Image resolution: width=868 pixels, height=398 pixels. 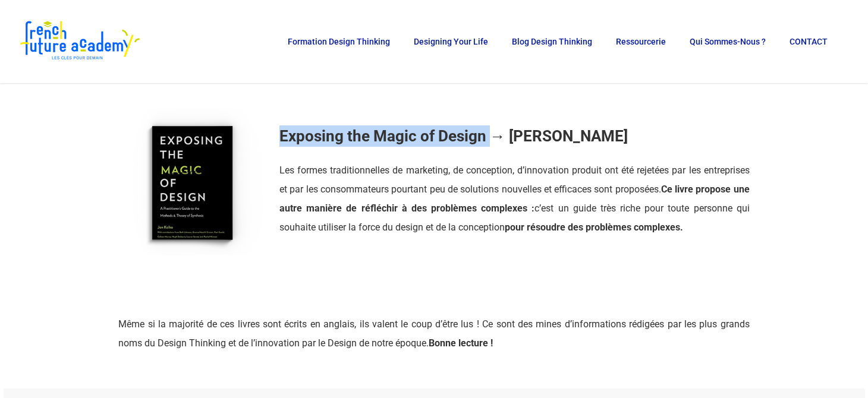 What do you see at coordinates (641, 42) in the screenshot?
I see `span: Ressourcerie` at bounding box center [641, 42].